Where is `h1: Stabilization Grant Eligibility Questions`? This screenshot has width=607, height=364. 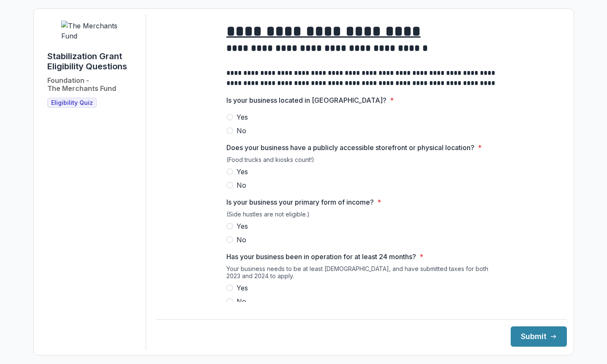
h1: Stabilization Grant Eligibility Questions is located at coordinates (93, 61).